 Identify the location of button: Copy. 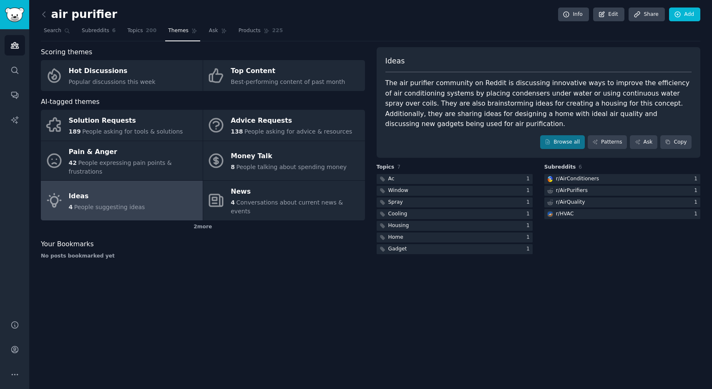
(676, 142).